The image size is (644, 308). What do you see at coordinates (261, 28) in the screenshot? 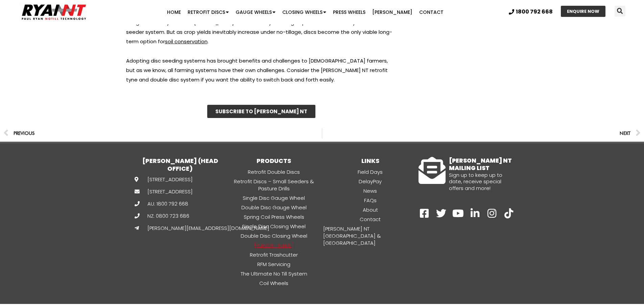
I see `p: In conclusion, which system you use depends on factors such as weather conditions, soil types and...` at bounding box center [261, 28].